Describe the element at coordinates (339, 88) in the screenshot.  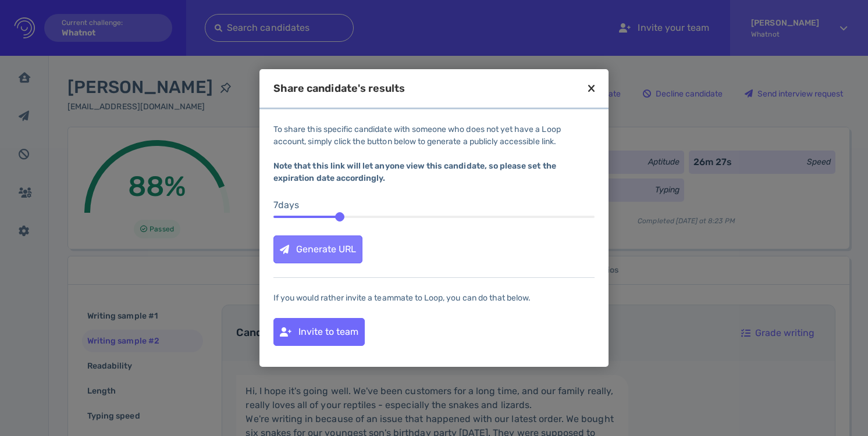
I see `div: Share candidate's results` at that location.